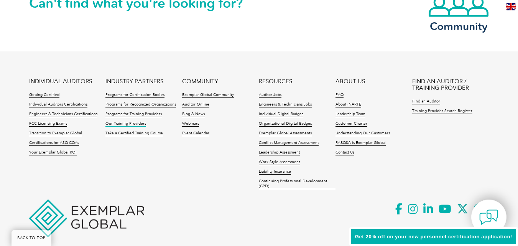  Describe the element at coordinates (289, 143) in the screenshot. I see `a: Conflict Management Assessment` at that location.